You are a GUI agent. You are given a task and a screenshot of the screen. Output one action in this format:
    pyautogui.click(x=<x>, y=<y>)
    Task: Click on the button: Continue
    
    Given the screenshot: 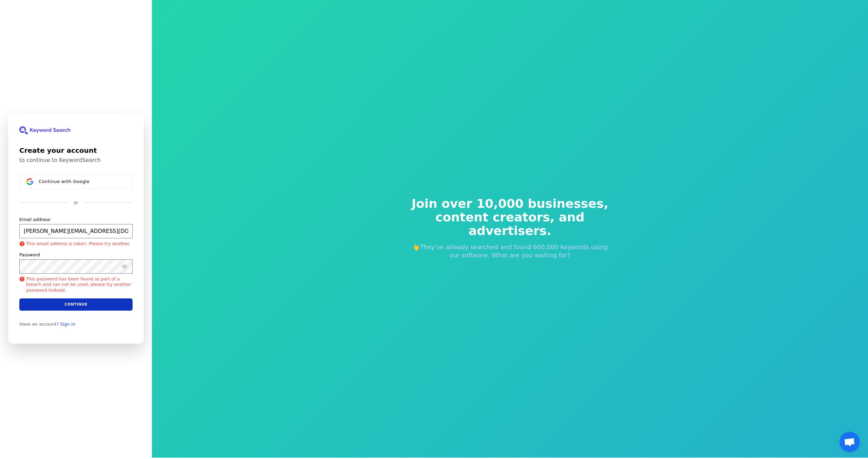 What is the action you would take?
    pyautogui.click(x=76, y=304)
    